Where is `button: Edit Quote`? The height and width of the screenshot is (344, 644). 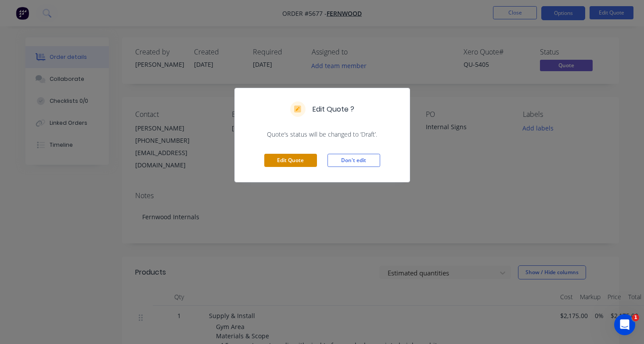
button: Edit Quote is located at coordinates (291, 160).